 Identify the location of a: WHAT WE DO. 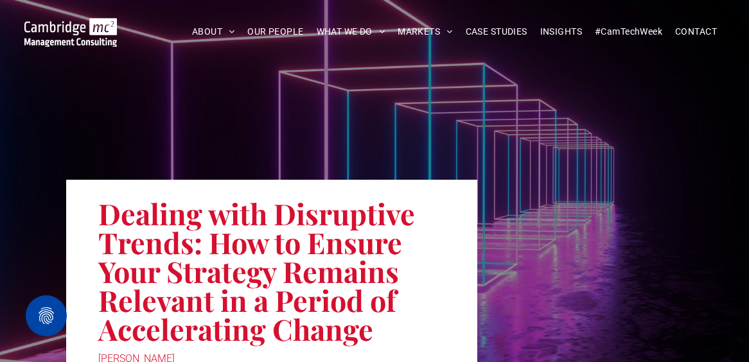
(351, 31).